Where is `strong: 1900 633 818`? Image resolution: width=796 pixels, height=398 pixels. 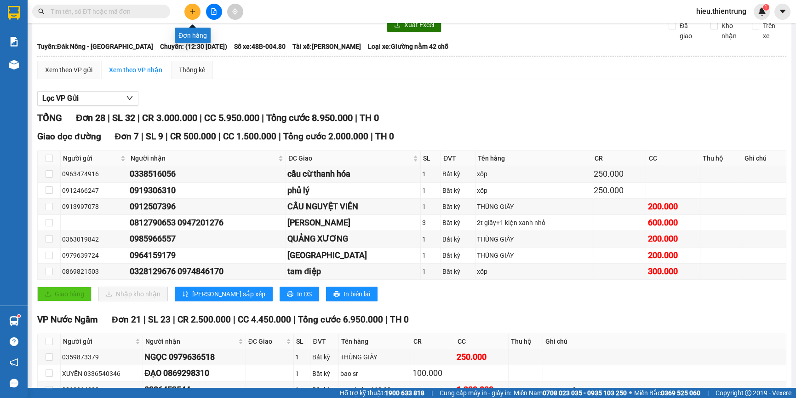 strong: 1900 633 818 is located at coordinates (404, 392).